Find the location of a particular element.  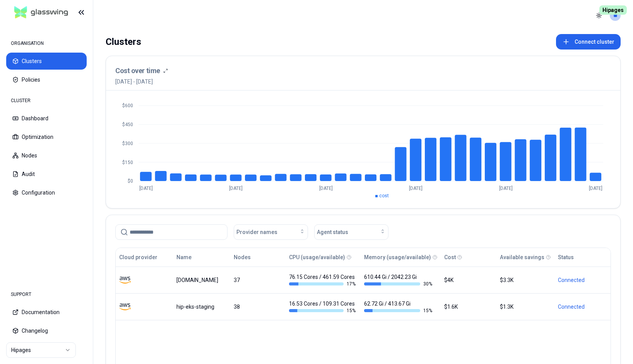

div: 38 is located at coordinates (258, 307).